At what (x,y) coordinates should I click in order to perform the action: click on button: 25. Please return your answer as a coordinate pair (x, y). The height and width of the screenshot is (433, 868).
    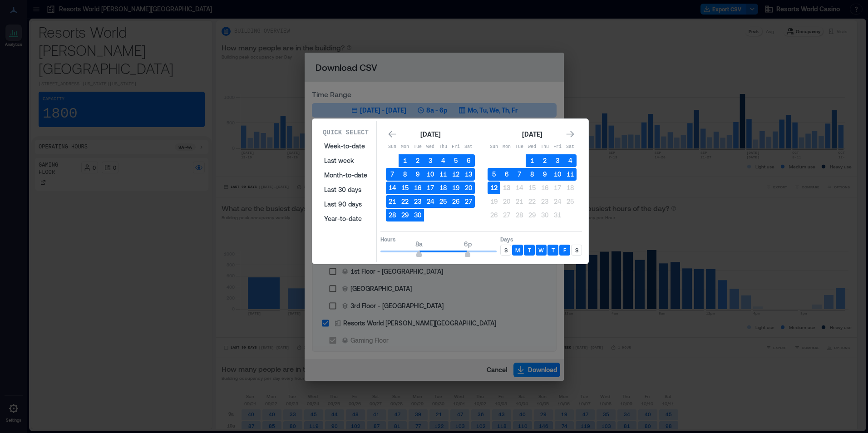
    Looking at the image, I should click on (571, 202).